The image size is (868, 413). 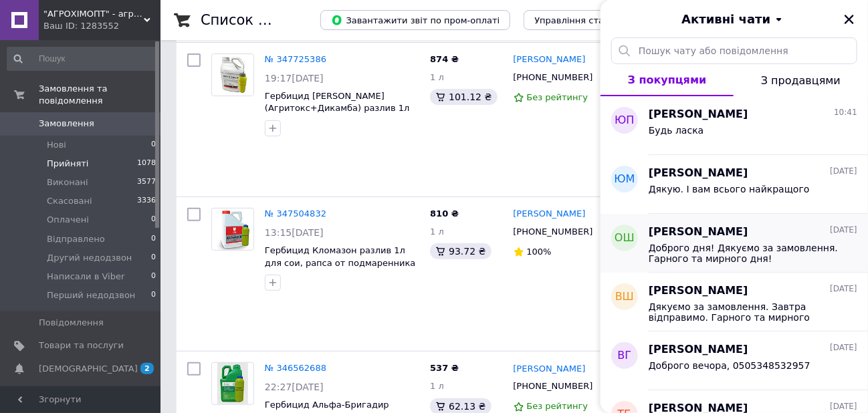 I want to click on div: 93.72 ₴, so click(x=460, y=251).